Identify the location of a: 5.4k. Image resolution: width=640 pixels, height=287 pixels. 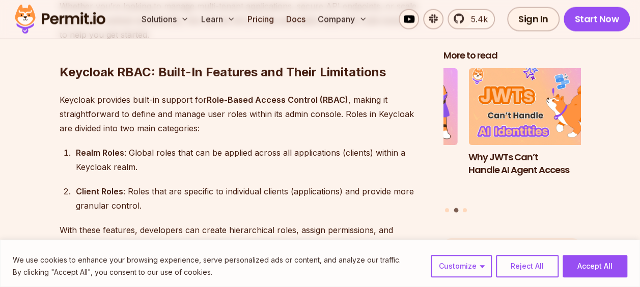
(471, 19).